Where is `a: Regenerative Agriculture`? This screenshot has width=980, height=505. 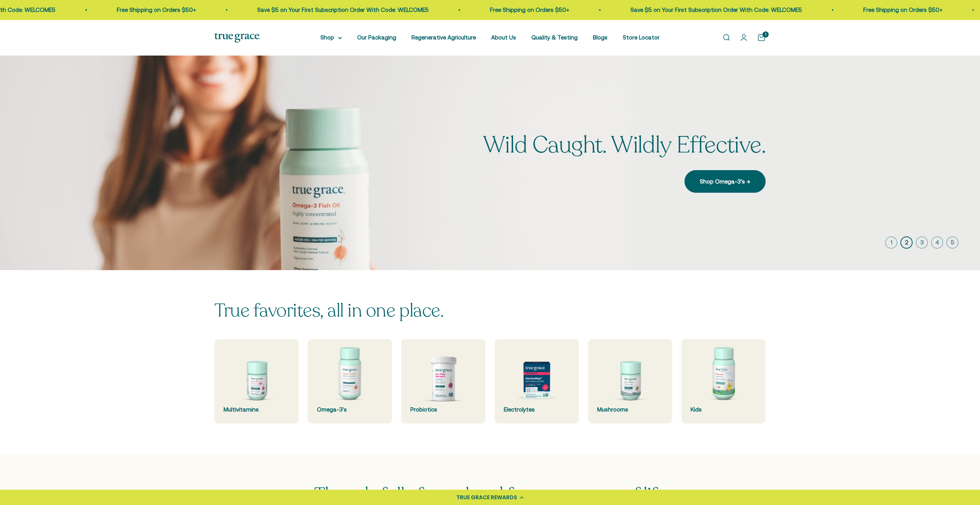 a: Regenerative Agriculture is located at coordinates (444, 38).